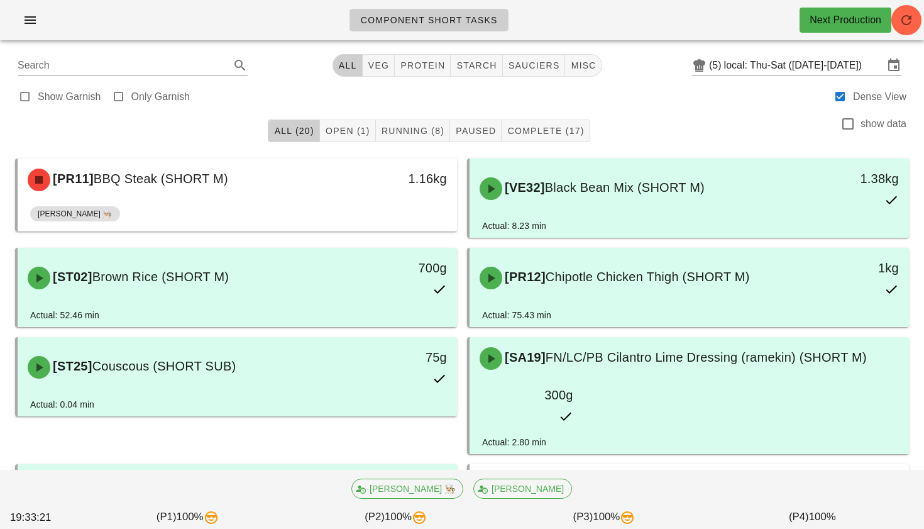 This screenshot has width=924, height=529. Describe the element at coordinates (69, 97) in the screenshot. I see `label: Show Garnish` at that location.